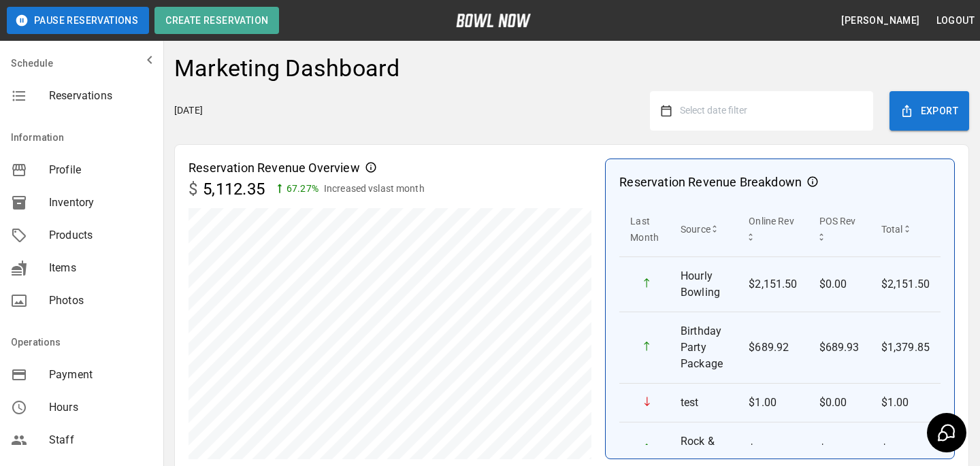 The height and width of the screenshot is (466, 980). I want to click on p: $689.93, so click(839, 348).